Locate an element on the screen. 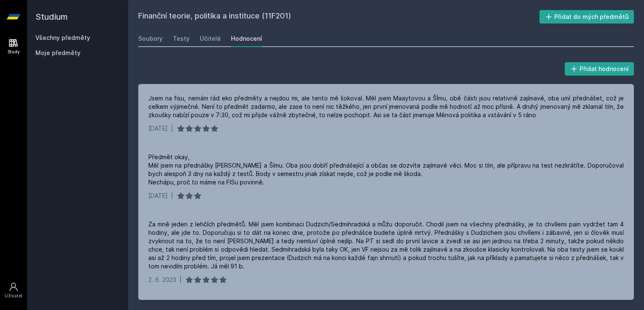 This screenshot has width=644, height=310. a: Study is located at coordinates (13, 46).